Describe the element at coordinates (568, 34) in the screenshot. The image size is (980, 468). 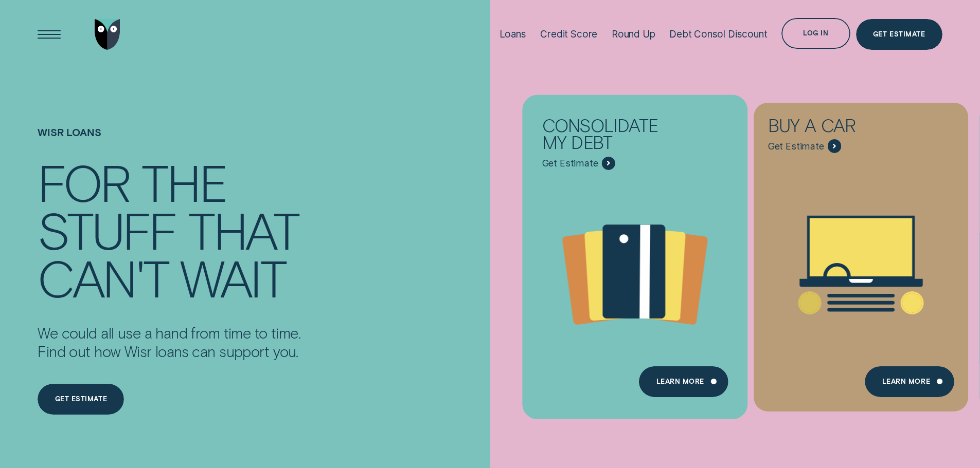
I see `div: Credit Score` at that location.